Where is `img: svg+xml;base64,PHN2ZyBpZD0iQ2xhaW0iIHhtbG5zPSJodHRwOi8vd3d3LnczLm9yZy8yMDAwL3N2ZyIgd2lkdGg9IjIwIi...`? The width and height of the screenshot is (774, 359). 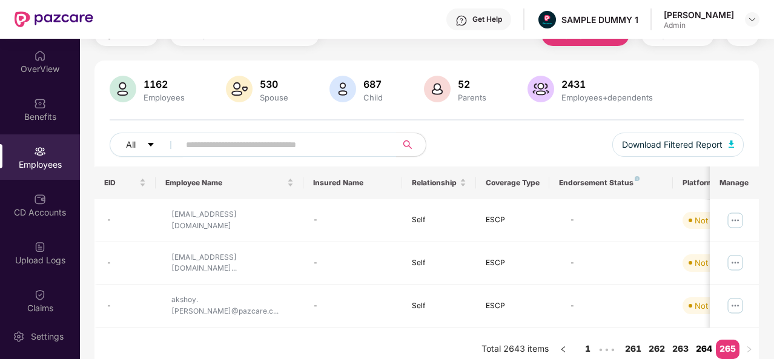 img: svg+xml;base64,PHN2ZyBpZD0iQ2xhaW0iIHhtbG5zPSJodHRwOi8vd3d3LnczLm9yZy8yMDAwL3N2ZyIgd2lkdGg9IjIwIi... is located at coordinates (40, 295).